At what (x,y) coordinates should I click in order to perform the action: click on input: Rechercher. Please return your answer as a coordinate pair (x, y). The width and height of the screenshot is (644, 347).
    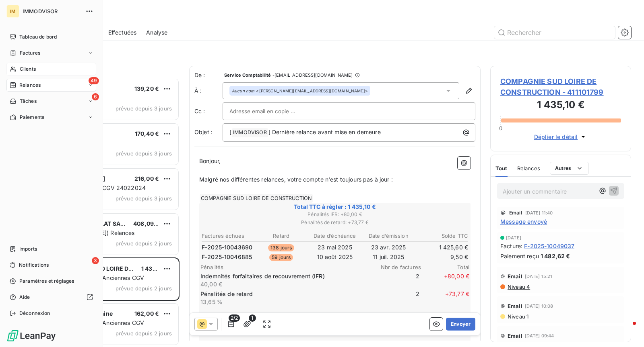
    Looking at the image, I should click on (555, 33).